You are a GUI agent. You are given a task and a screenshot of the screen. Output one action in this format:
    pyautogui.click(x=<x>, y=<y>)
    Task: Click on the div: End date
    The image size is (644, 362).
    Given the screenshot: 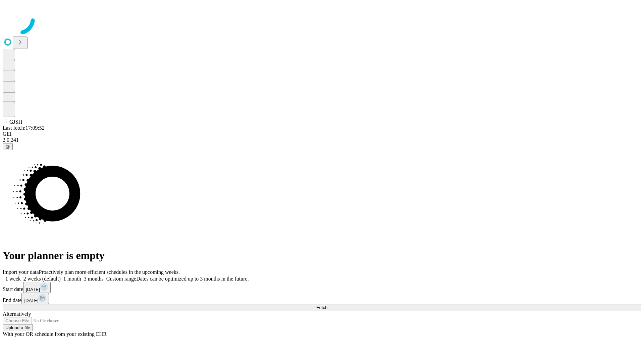 What is the action you would take?
    pyautogui.click(x=322, y=298)
    